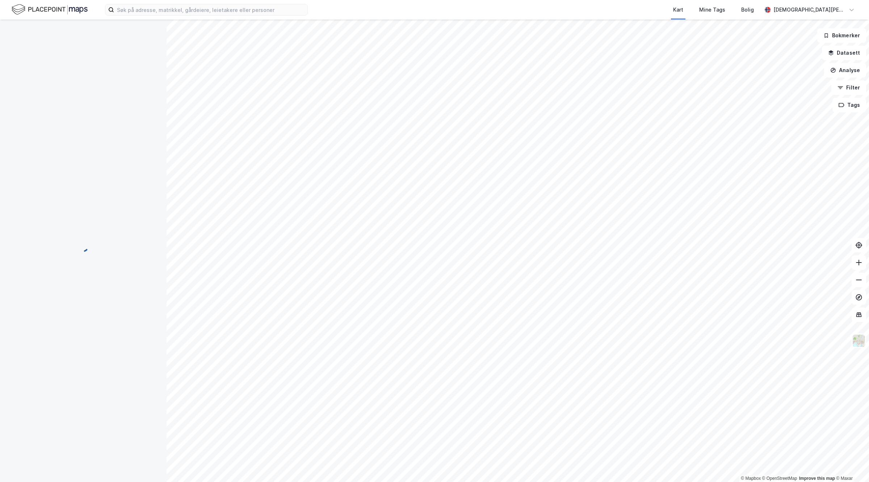 The image size is (869, 482). Describe the element at coordinates (859, 341) in the screenshot. I see `img: Z` at that location.